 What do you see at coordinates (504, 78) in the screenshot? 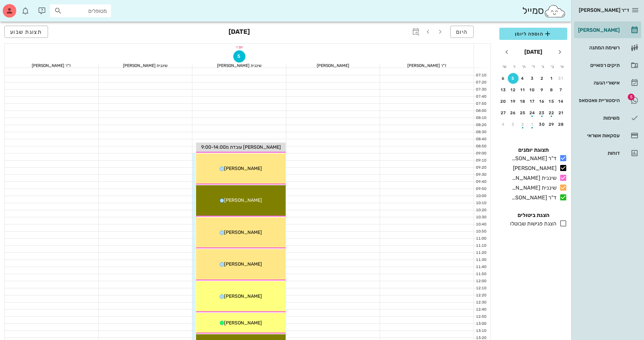
I see `button: 6` at bounding box center [504, 78].